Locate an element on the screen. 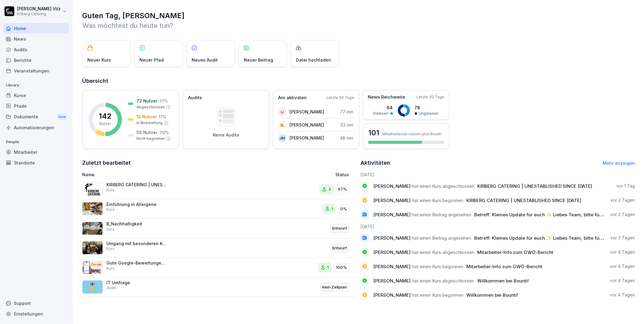  p: 142 is located at coordinates (105, 116).